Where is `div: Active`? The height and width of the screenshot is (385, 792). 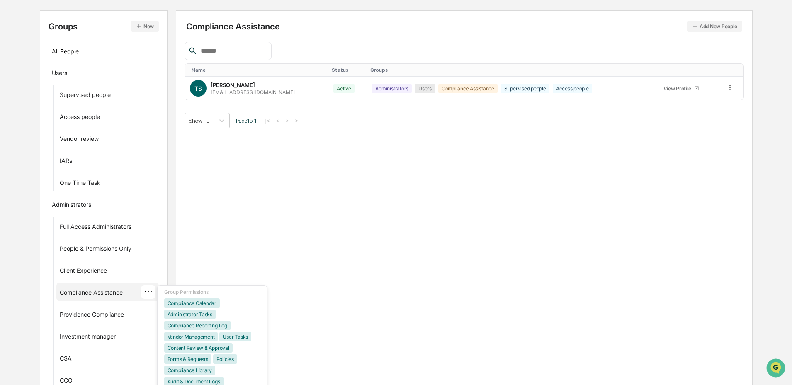 div: Active is located at coordinates (344, 88).